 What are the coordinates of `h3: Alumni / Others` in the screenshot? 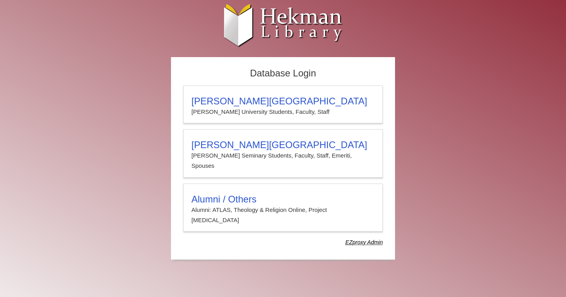 It's located at (283, 199).